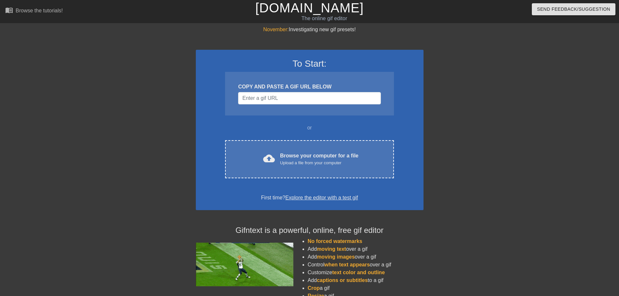 This screenshot has height=296, width=619. I want to click on span: Send Feedback/Suggestion, so click(574, 9).